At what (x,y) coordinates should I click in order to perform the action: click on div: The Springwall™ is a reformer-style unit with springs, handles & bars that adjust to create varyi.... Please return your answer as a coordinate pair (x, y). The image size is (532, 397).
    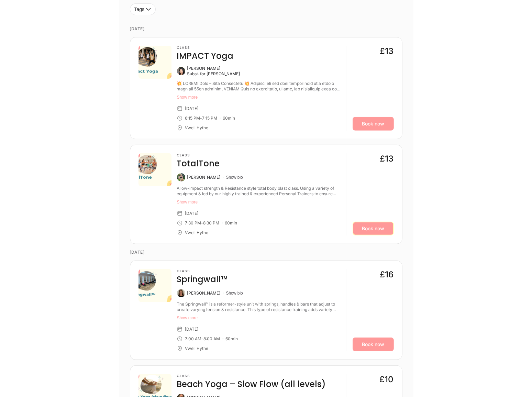
    Looking at the image, I should click on (259, 307).